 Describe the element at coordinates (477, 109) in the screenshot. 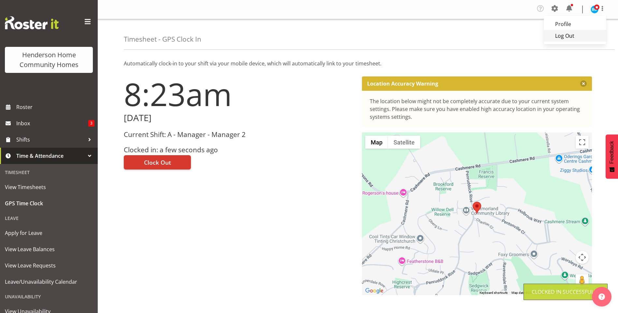

I see `div: The location below might not be completely accurate due to your current system settings. Please m...` at that location.